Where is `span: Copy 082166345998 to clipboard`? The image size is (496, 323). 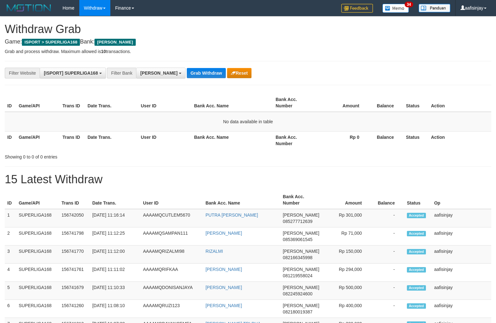 span: Copy 082166345998 to clipboard is located at coordinates (298, 257).